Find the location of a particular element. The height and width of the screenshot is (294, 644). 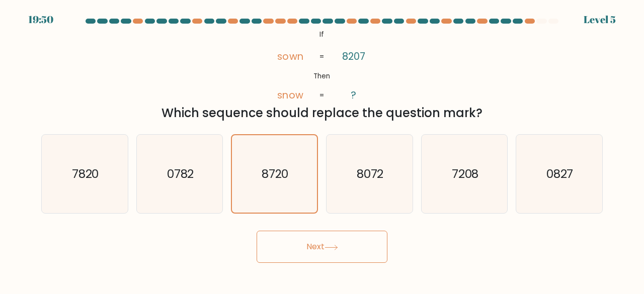

div: Which sequence should replace the question mark? is located at coordinates (322, 113).